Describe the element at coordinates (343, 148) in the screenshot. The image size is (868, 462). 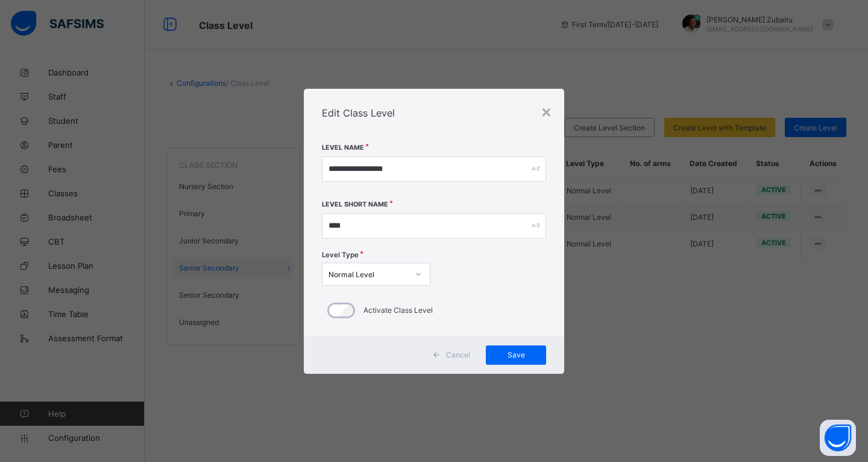
I see `label: Level Name` at that location.